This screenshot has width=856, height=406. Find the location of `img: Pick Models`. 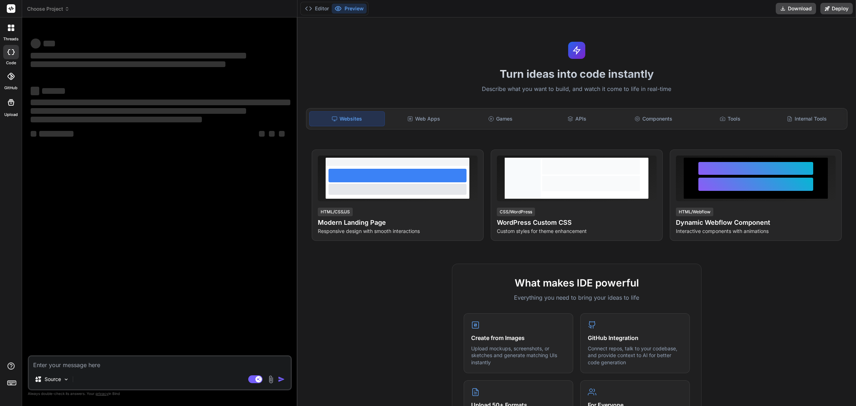

img: Pick Models is located at coordinates (66, 379).